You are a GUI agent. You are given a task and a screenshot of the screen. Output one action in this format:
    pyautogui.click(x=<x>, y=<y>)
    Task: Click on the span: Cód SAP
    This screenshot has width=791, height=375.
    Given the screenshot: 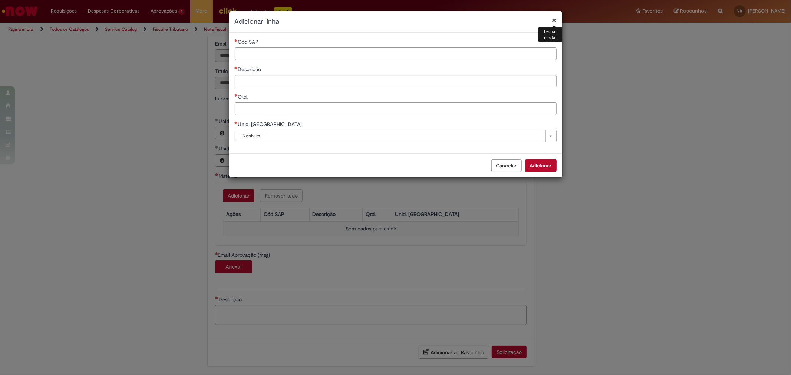 What is the action you would take?
    pyautogui.click(x=249, y=42)
    